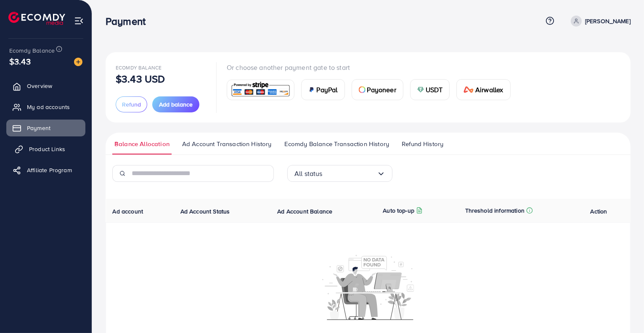  I want to click on span: Ad Account Status, so click(206, 211).